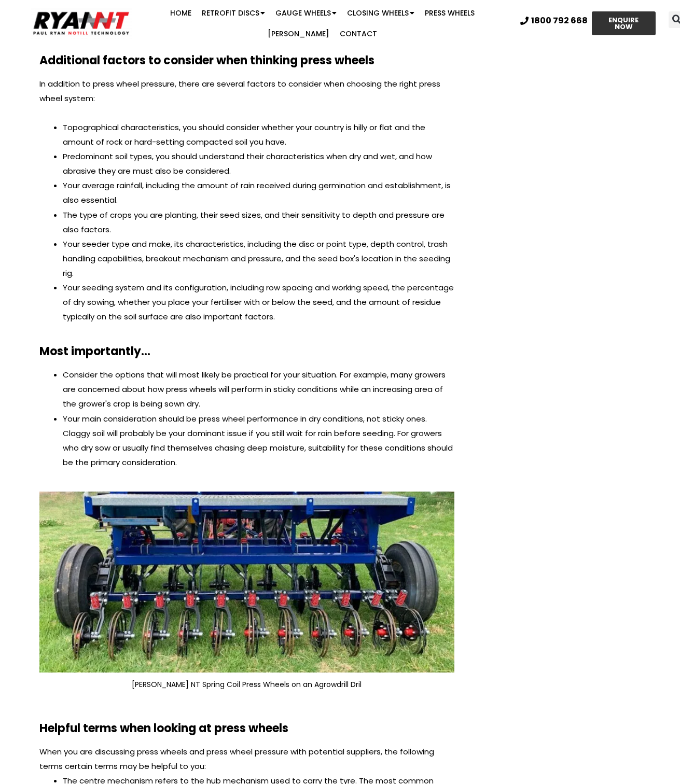 The width and height of the screenshot is (680, 784). I want to click on li: Your seeder type and make, its characteristics, including the disc or point type, depth control, ..., so click(258, 259).